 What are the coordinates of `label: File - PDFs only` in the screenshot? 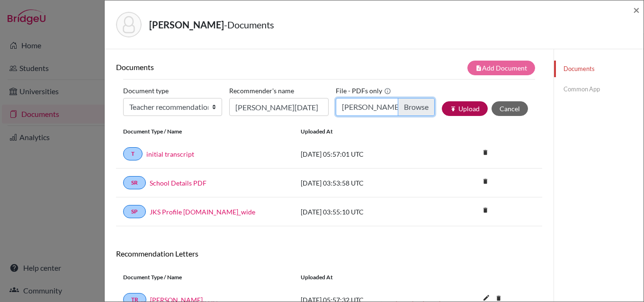 It's located at (364, 90).